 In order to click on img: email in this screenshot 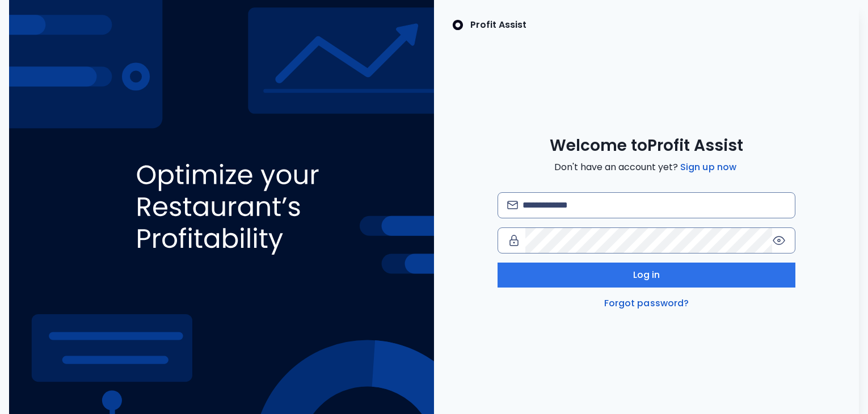, I will do `click(512, 205)`.